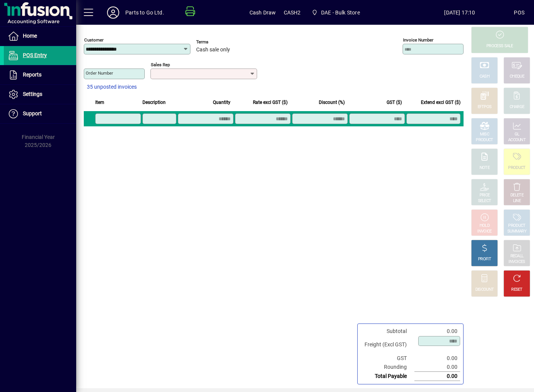 The image size is (534, 392). What do you see at coordinates (394, 103) in the screenshot?
I see `span: GST ($)` at bounding box center [394, 103].